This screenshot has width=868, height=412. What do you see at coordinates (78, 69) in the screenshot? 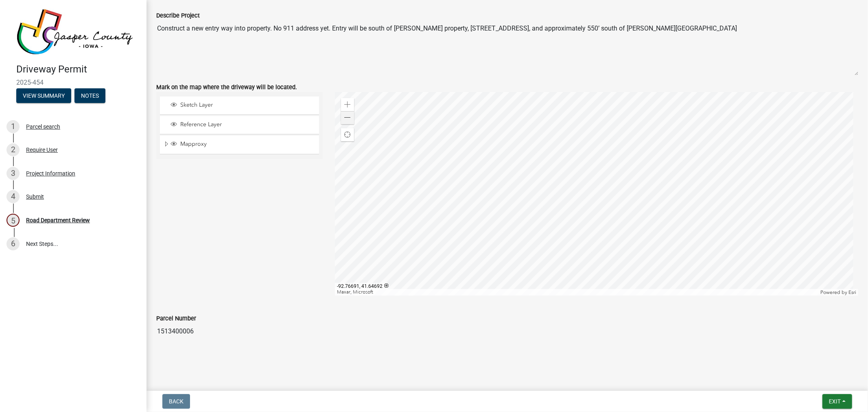
I see `h4: Driveway Permit` at bounding box center [78, 69].